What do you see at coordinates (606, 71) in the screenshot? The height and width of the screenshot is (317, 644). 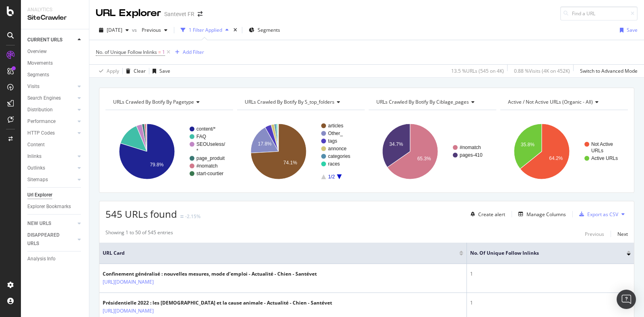 I see `button: Switch to Advanced Mode` at bounding box center [606, 71].